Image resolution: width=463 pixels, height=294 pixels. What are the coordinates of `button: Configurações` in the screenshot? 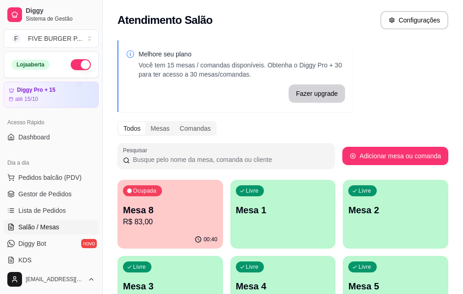 It's located at (414, 20).